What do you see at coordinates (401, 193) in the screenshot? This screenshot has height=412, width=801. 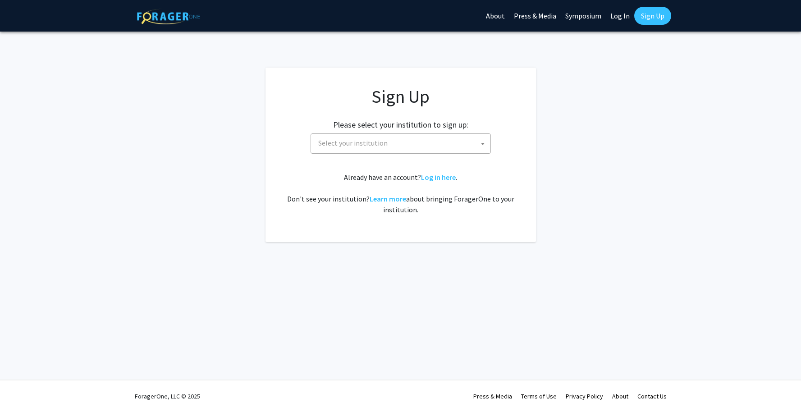 I see `div: Already have an account? . Don't see your institution? about bringing ForagerOne to your institut...` at bounding box center [401, 193].